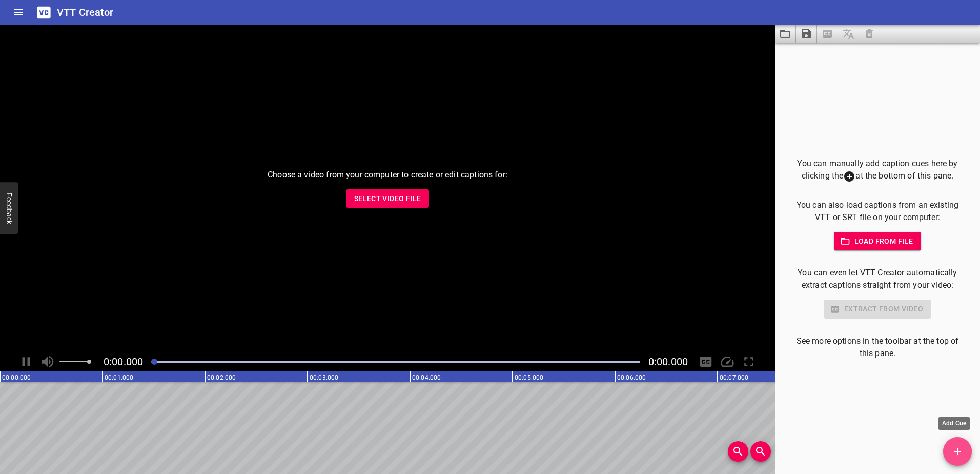 Image resolution: width=980 pixels, height=474 pixels. Describe the element at coordinates (878, 241) in the screenshot. I see `span: Load from file` at that location.